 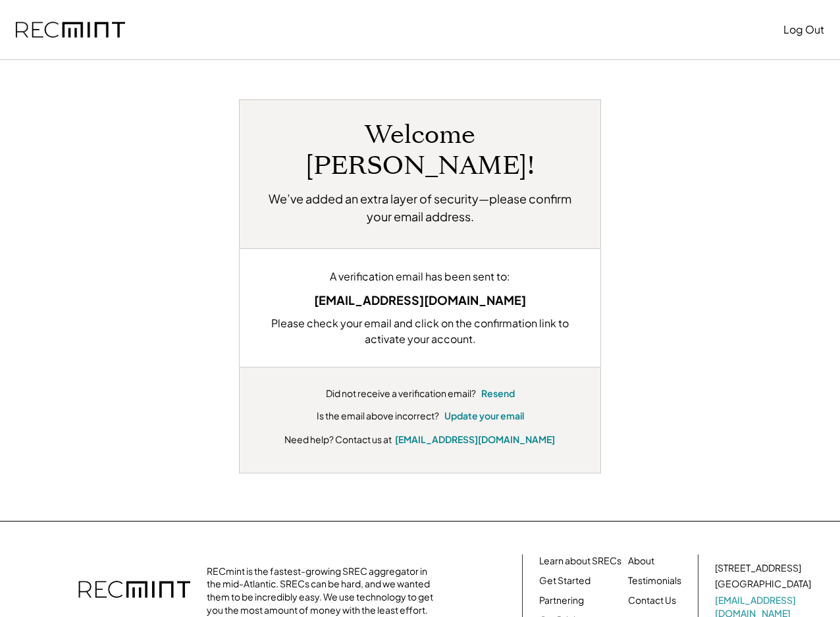 What do you see at coordinates (420, 277) in the screenshot?
I see `div: A verification email has been sent to:` at bounding box center [420, 277].